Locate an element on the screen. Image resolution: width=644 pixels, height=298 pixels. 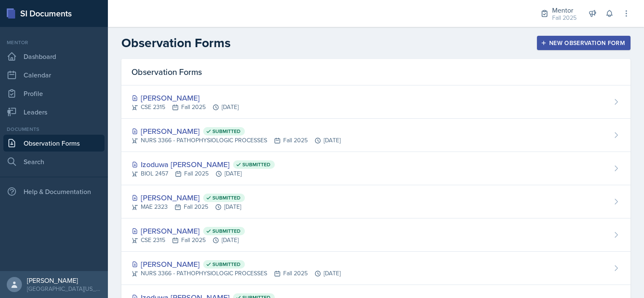
div: Help & Documentation is located at coordinates (54, 192).